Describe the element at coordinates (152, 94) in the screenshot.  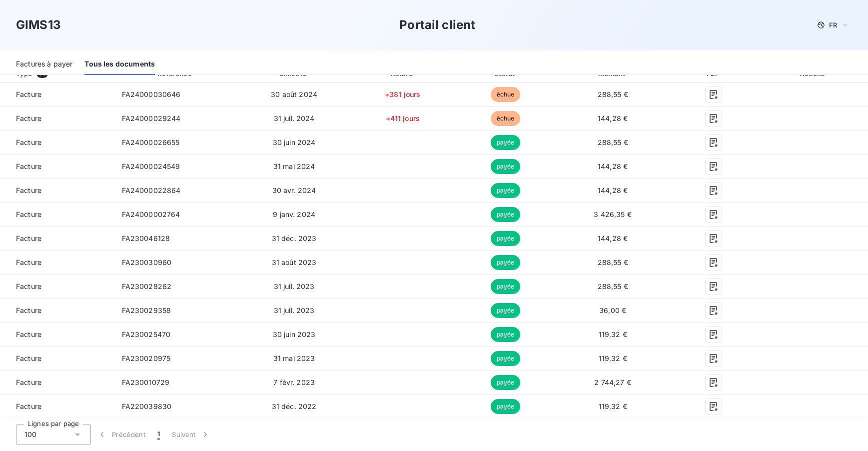
I see `span: FA24000030646` at that location.